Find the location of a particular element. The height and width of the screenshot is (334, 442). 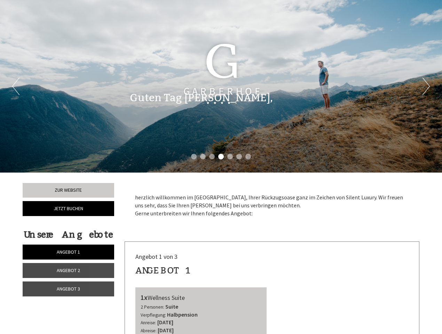

span: Angebot 3 is located at coordinates (68, 289).